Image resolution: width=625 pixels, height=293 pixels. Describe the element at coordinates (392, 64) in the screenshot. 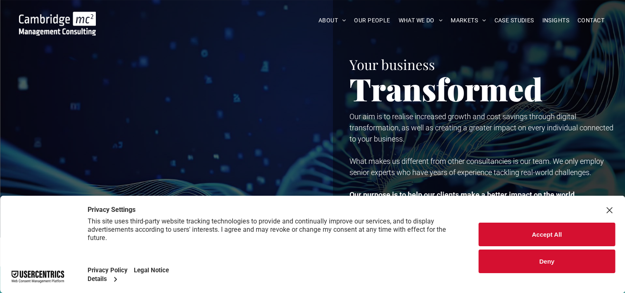

I see `span: Your business` at that location.